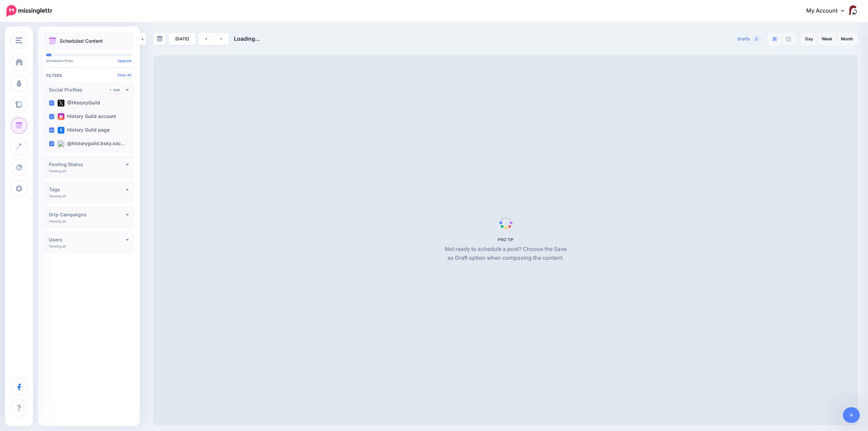 The height and width of the screenshot is (431, 868). Describe the element at coordinates (505, 239) in the screenshot. I see `h5: PRO TIP` at that location.